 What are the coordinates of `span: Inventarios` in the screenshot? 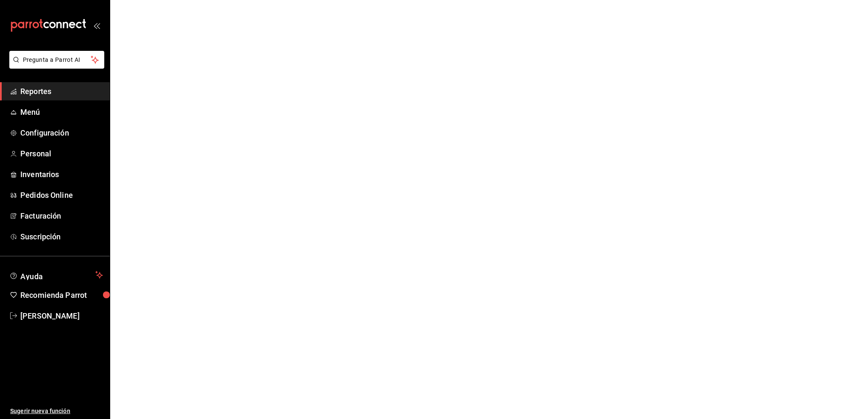 It's located at (62, 174).